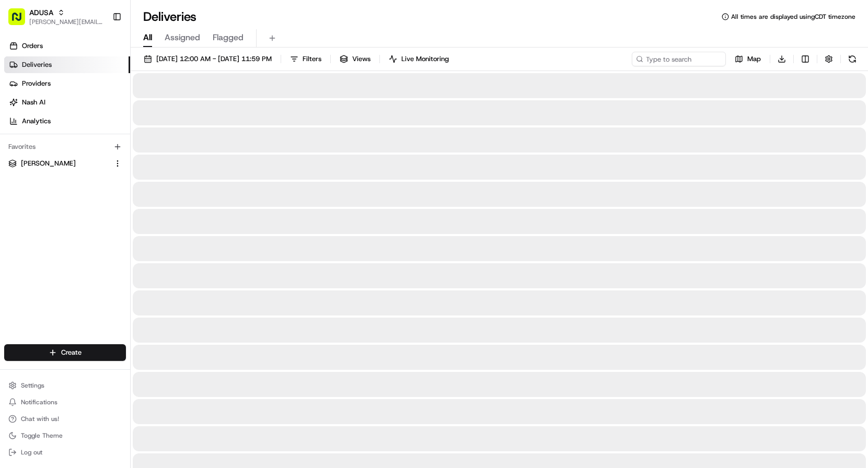 Image resolution: width=868 pixels, height=468 pixels. What do you see at coordinates (852, 59) in the screenshot?
I see `button: Refresh` at bounding box center [852, 59].